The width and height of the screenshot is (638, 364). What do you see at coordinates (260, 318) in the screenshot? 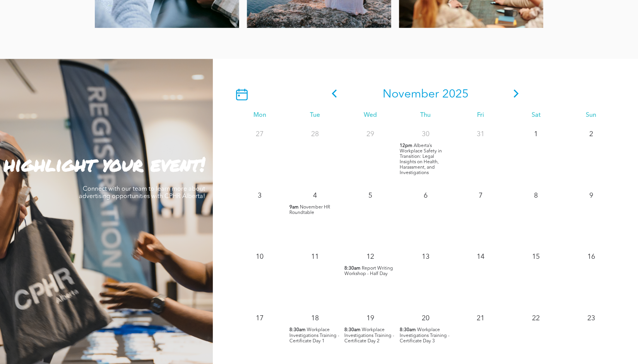
I see `p: 17` at bounding box center [260, 318].